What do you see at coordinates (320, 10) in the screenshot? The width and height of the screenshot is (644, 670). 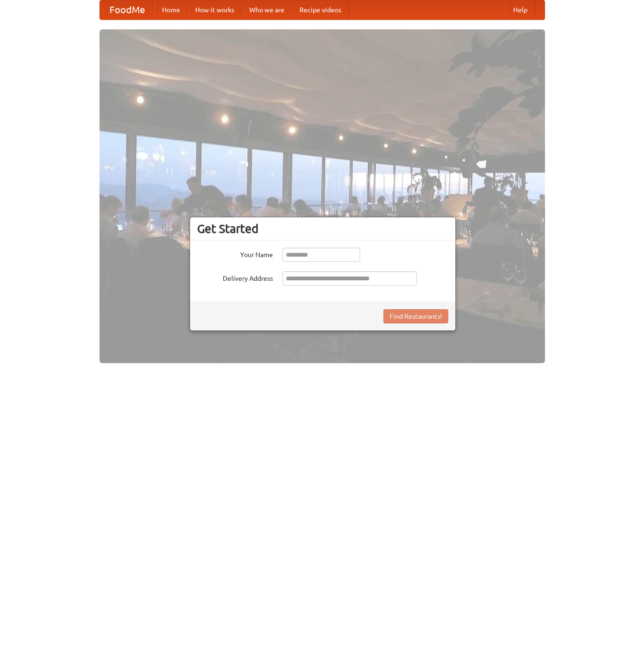 I see `a: Recipe videos` at bounding box center [320, 10].